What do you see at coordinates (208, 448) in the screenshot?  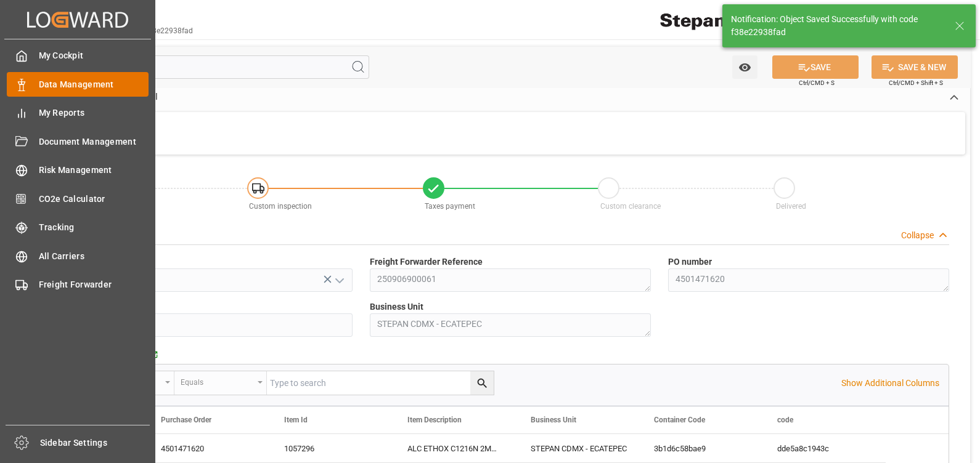 I see `div: 4501471620` at bounding box center [208, 448].